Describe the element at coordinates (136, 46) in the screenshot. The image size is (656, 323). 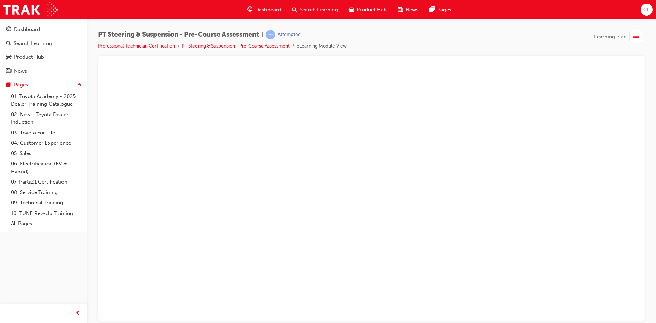
I see `a: Professional Technician Certification` at that location.